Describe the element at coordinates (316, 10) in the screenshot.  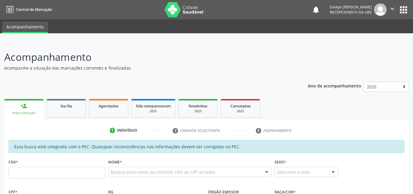
I see `button: notifications` at that location.